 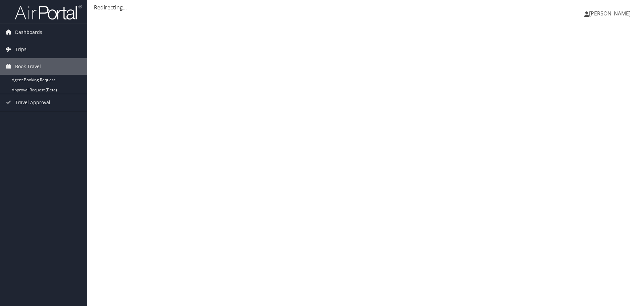 I want to click on span: Travel Approval, so click(x=33, y=103).